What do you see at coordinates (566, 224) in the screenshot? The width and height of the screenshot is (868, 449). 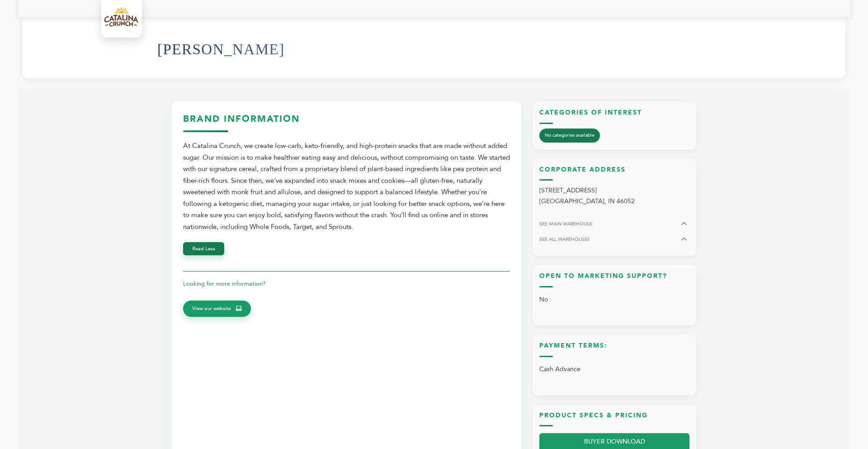 I see `span: SEE MAIN WAREHOUSE` at bounding box center [566, 224].